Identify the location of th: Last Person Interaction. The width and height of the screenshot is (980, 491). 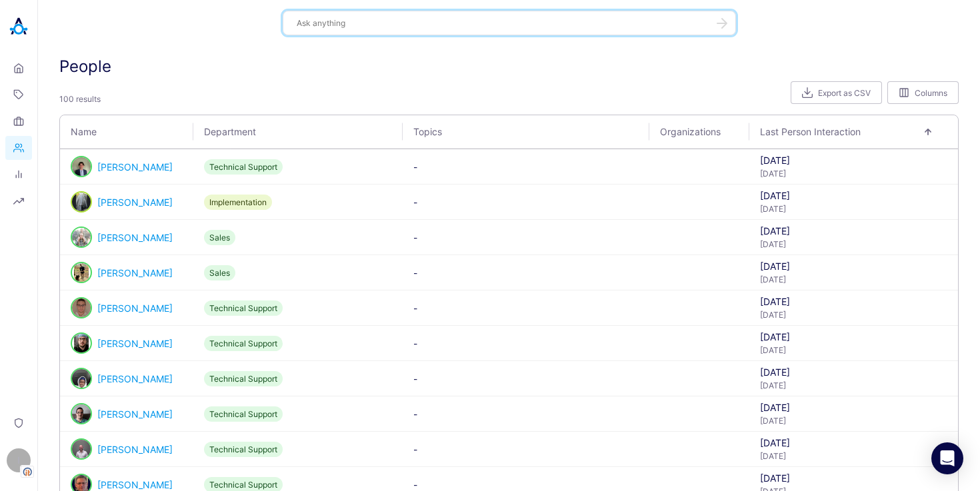
(854, 132).